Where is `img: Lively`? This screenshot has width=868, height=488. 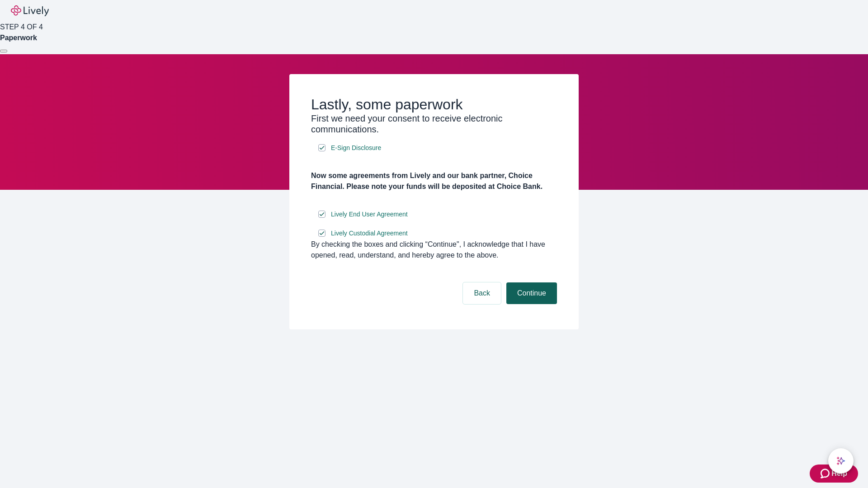 img: Lively is located at coordinates (30, 11).